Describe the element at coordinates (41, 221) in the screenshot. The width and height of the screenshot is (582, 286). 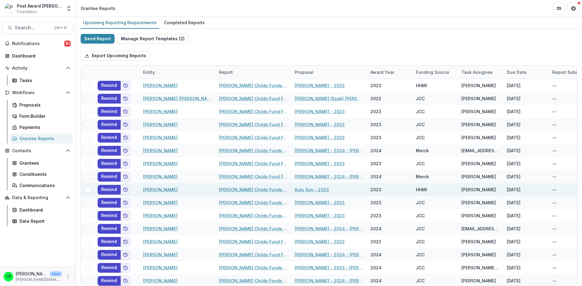
I see `a: Data Report` at that location.